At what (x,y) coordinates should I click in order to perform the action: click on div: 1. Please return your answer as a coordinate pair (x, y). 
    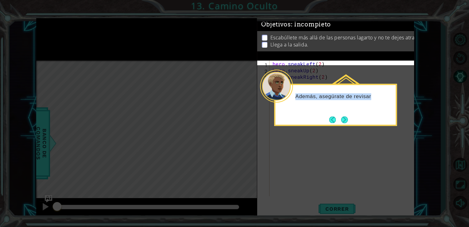
    Looking at the image, I should click on (264, 64).